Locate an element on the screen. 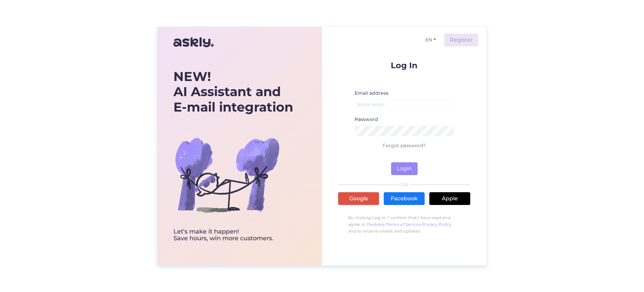 The height and width of the screenshot is (292, 644). a: Facebook is located at coordinates (404, 199).